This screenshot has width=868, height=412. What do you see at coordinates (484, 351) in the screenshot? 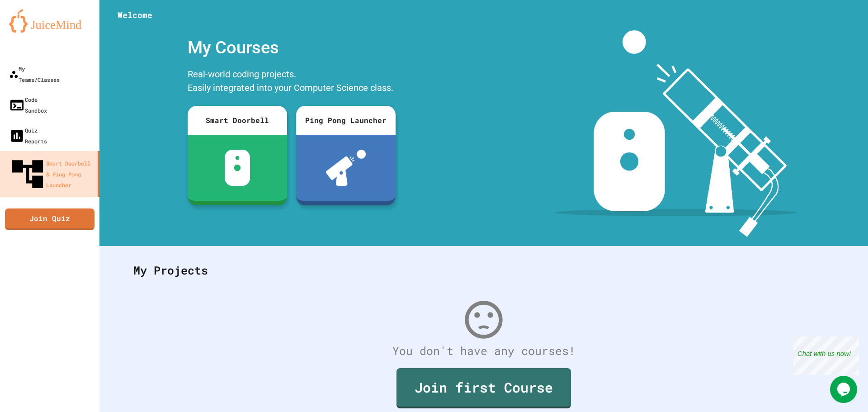
I see `div: You don't have any courses!` at bounding box center [484, 351].